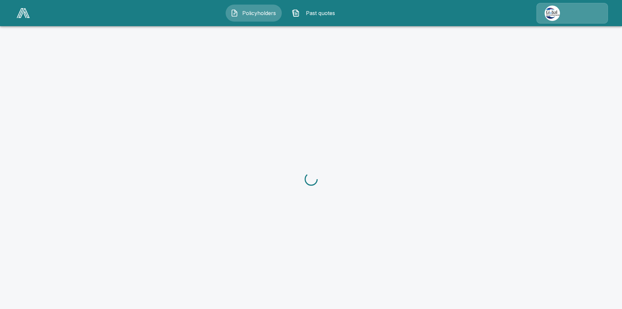 The width and height of the screenshot is (622, 309). I want to click on button: Policyholders IconPolicyholders, so click(254, 13).